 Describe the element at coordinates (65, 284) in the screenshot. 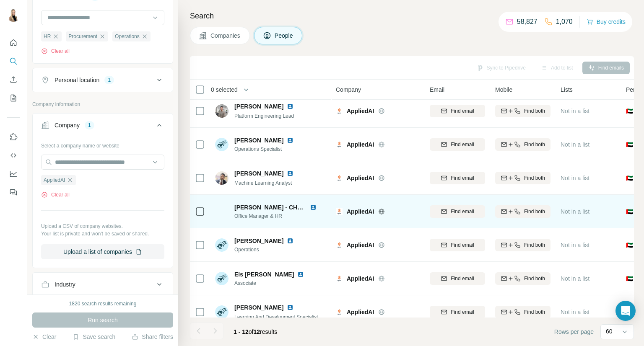

I see `div: Industry` at that location.